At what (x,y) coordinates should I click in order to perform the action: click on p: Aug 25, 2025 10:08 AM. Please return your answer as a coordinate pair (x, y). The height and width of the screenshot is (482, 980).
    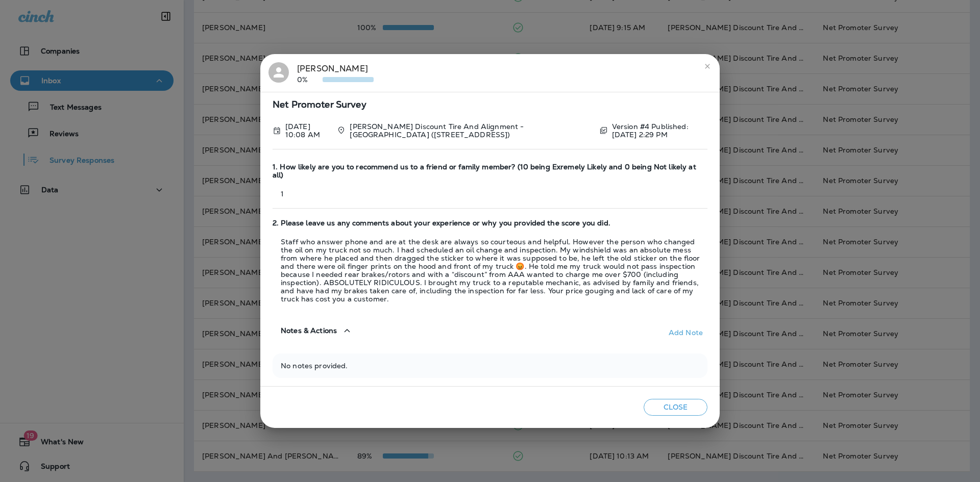
    Looking at the image, I should click on (307, 131).